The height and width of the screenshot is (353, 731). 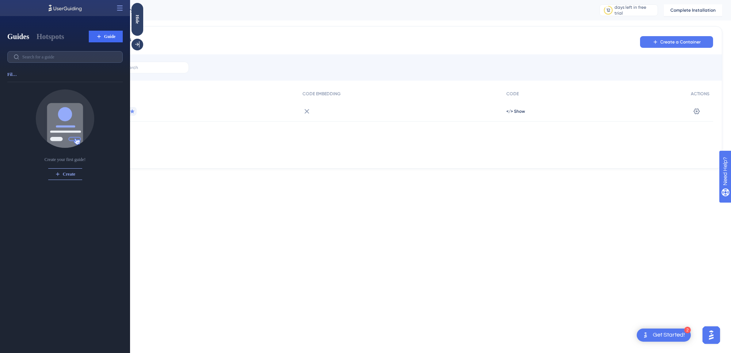 What do you see at coordinates (106, 37) in the screenshot?
I see `button: Guide` at bounding box center [106, 37].